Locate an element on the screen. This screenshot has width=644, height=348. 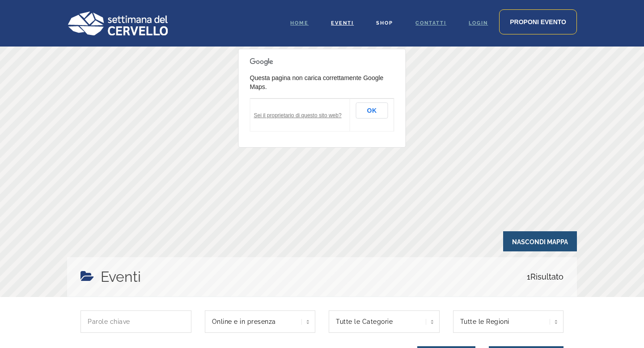
span: Questa pagina non carica correttamente Google Maps. is located at coordinates (317, 82).